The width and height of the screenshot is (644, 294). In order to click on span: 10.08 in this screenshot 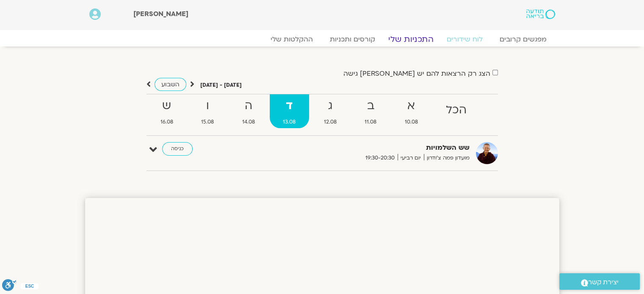, I will do `click(411, 122)`.